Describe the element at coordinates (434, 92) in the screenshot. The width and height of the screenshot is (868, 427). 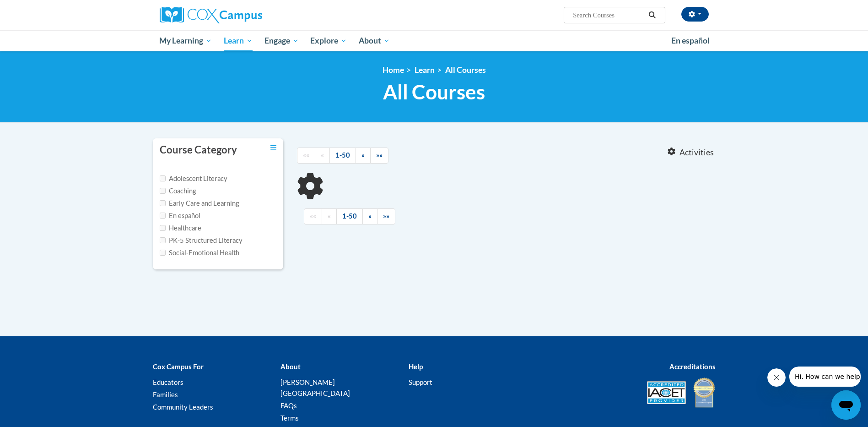
I see `span: All Courses` at that location.